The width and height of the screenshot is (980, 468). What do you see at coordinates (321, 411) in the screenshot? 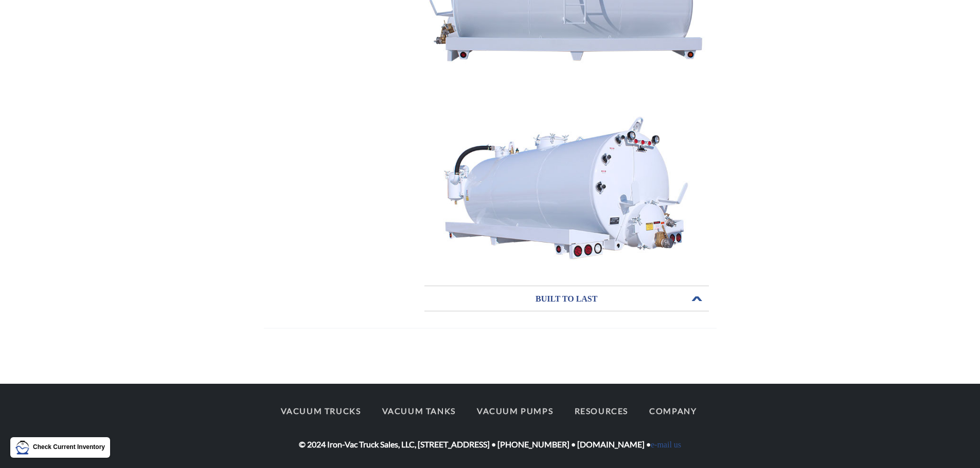
I see `a: Vacuum Trucks` at bounding box center [321, 411].